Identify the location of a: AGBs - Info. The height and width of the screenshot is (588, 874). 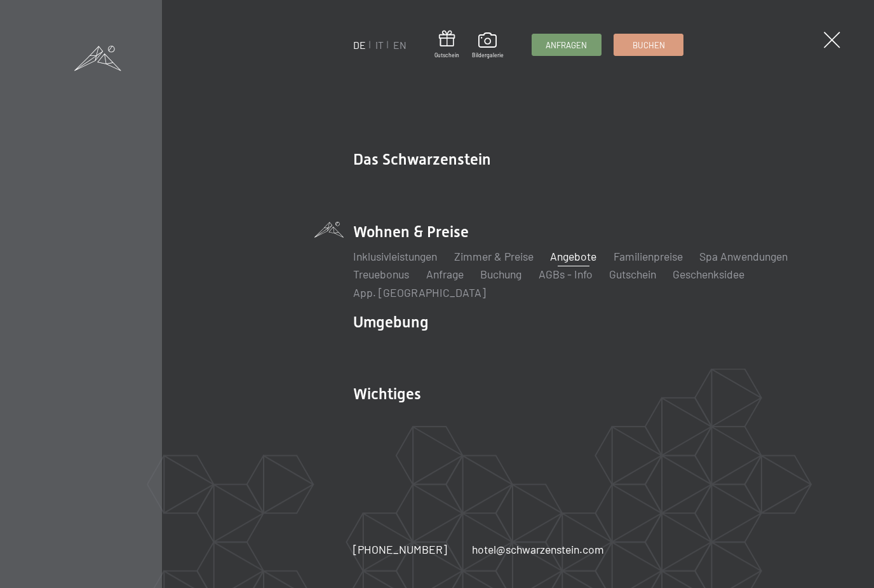
(565, 274).